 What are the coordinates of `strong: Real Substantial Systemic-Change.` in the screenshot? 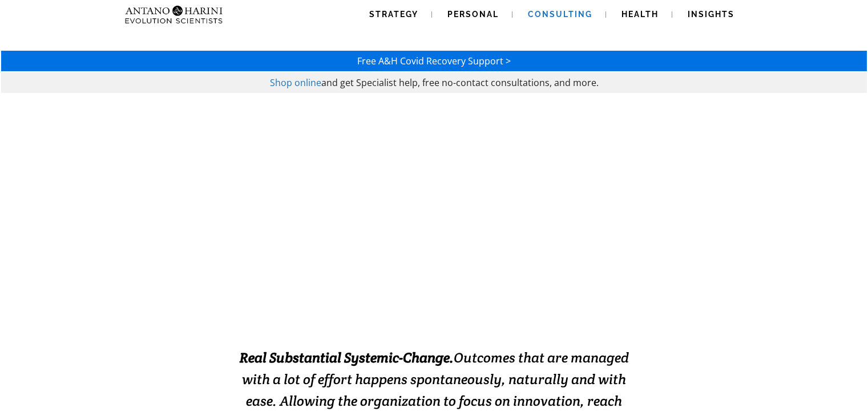 It's located at (347, 358).